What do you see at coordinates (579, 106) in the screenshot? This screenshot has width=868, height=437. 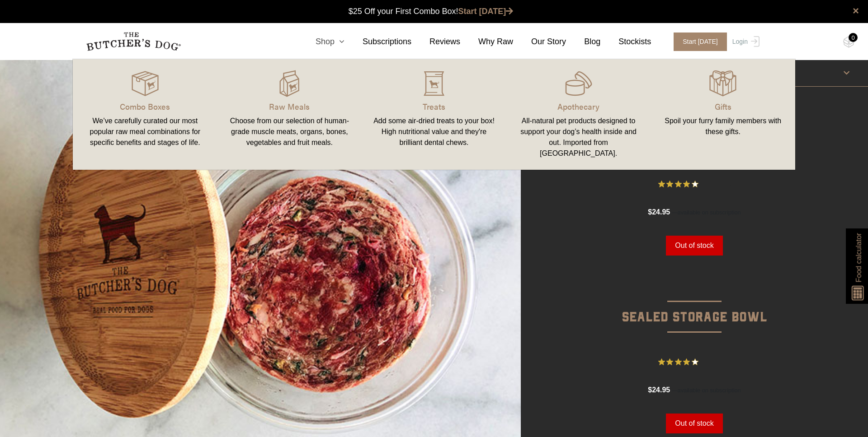 I see `p: Apothecary` at bounding box center [579, 106].